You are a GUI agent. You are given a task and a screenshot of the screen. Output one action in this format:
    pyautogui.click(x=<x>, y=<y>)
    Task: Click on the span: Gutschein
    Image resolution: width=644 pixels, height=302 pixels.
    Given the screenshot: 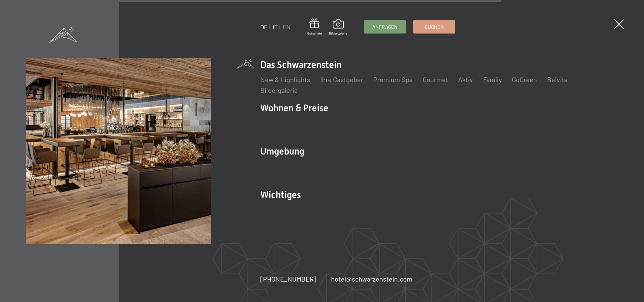 What is the action you would take?
    pyautogui.click(x=315, y=33)
    